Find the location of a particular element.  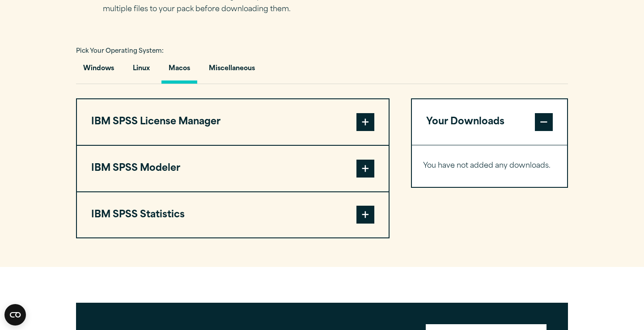

button: Open CMP widget is located at coordinates (15, 315).